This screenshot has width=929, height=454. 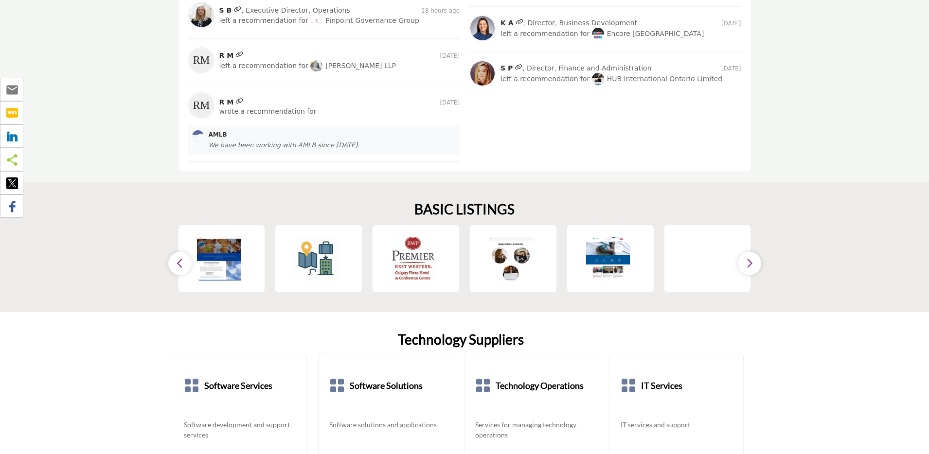 I want to click on span: , Executive Director, Operations, so click(x=296, y=10).